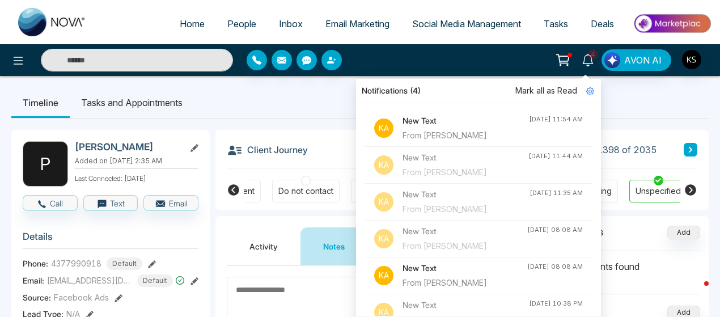 The height and width of the screenshot is (317, 720). What do you see at coordinates (171, 203) in the screenshot?
I see `button: Email` at bounding box center [171, 203].